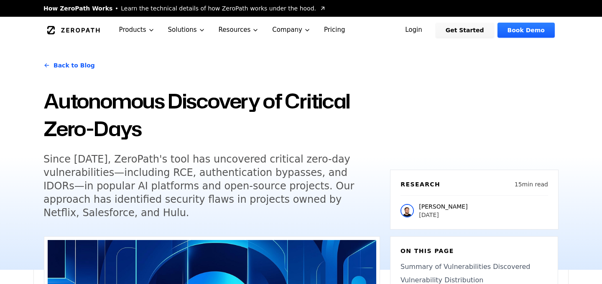 The width and height of the screenshot is (602, 284). What do you see at coordinates (301, 30) in the screenshot?
I see `nav: Global` at bounding box center [301, 30].